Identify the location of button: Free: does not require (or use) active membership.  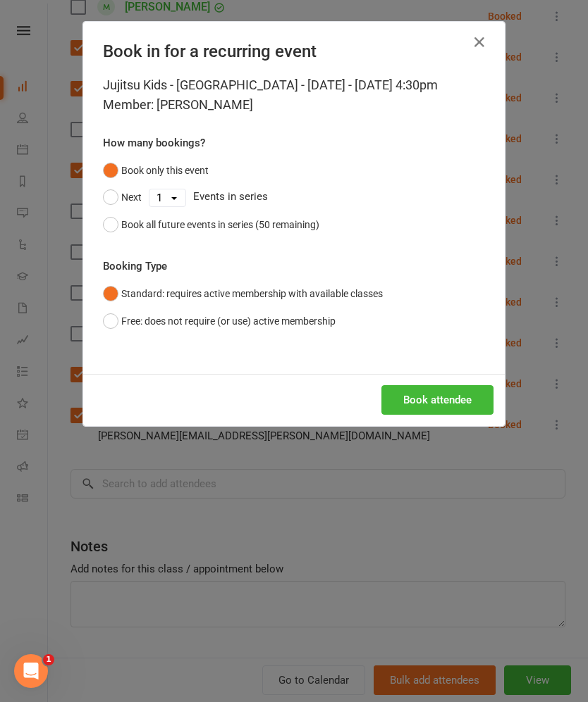
(219, 321).